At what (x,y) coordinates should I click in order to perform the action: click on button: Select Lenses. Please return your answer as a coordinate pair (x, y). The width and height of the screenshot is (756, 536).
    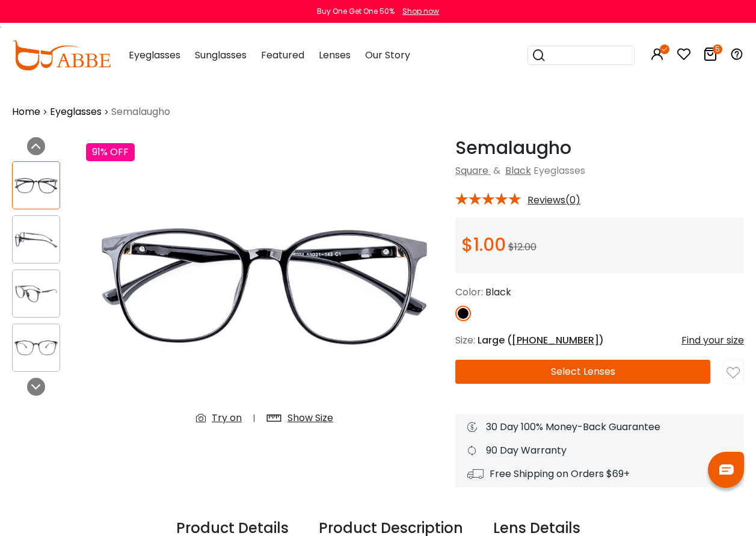
    Looking at the image, I should click on (583, 372).